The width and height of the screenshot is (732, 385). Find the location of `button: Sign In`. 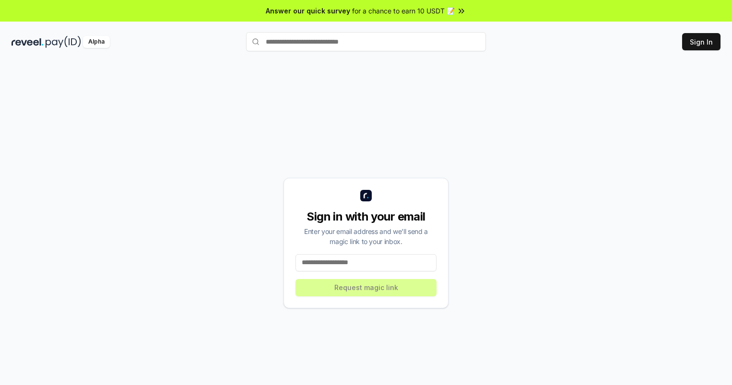

button: Sign In is located at coordinates (701, 42).